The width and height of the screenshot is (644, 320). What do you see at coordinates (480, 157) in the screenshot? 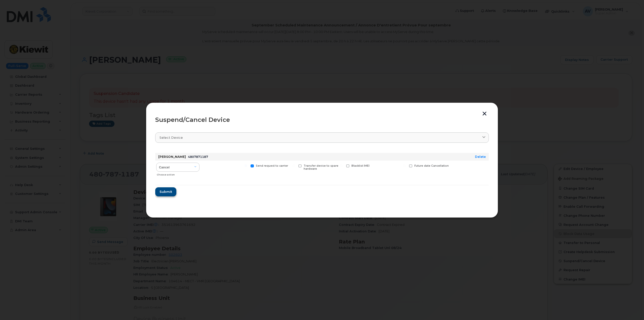
I see `a: Delete` at bounding box center [480, 157].